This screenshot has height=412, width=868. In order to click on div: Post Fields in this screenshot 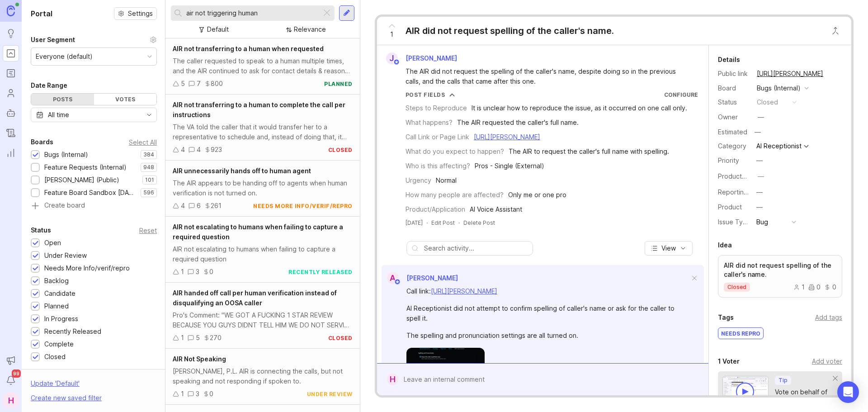, I will do `click(426, 95)`.